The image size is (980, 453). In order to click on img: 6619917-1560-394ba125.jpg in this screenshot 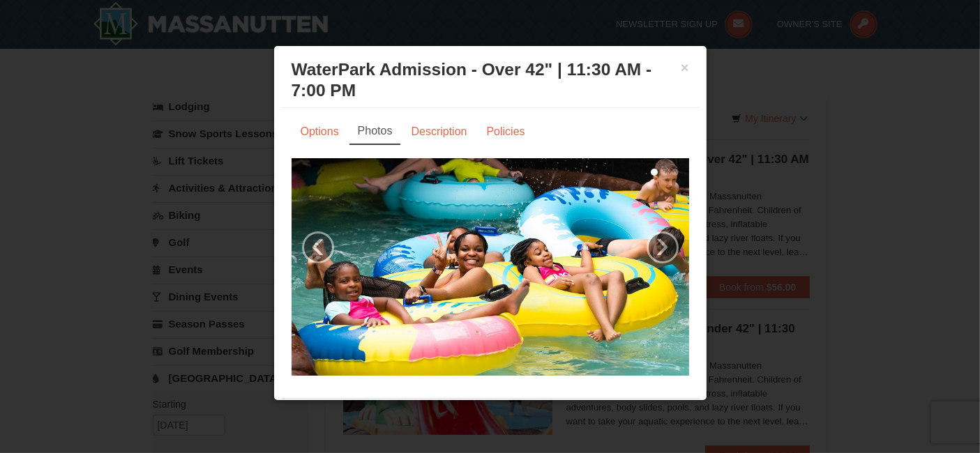, I will do `click(490, 266)`.